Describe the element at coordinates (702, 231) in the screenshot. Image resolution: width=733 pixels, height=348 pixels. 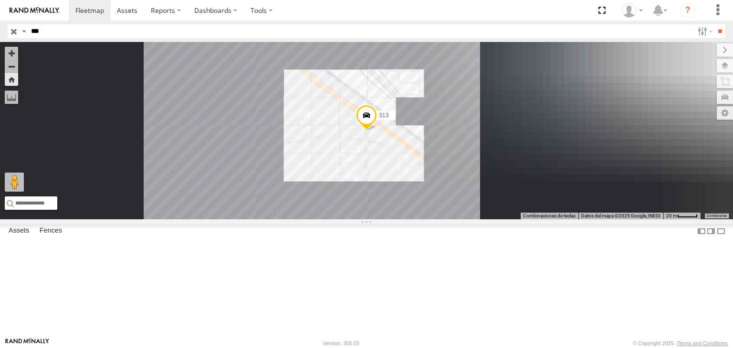
I see `label: Dock Summary Table to the Left` at that location.